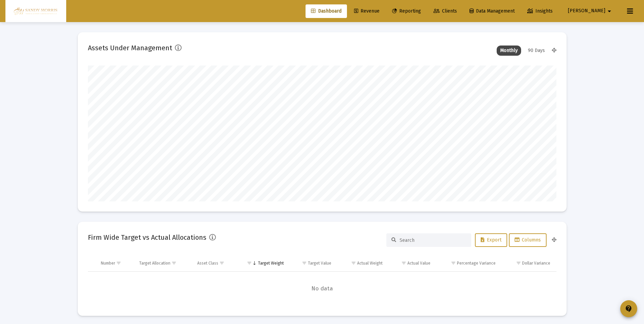  What do you see at coordinates (492, 11) in the screenshot?
I see `span: Data Management` at bounding box center [492, 11].